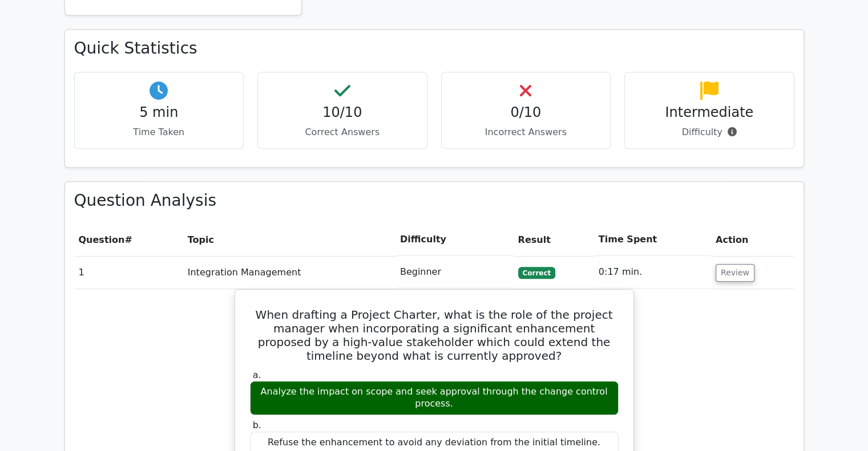 The width and height of the screenshot is (868, 451). What do you see at coordinates (289, 272) in the screenshot?
I see `td: Integration Management` at bounding box center [289, 272].